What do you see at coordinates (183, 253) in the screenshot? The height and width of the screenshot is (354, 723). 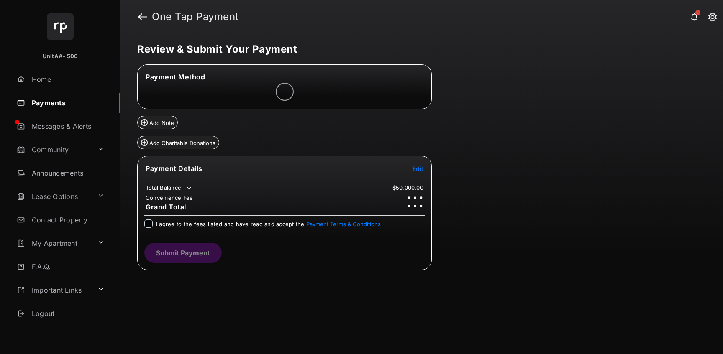 I see `button: Submit Payment` at bounding box center [183, 253].